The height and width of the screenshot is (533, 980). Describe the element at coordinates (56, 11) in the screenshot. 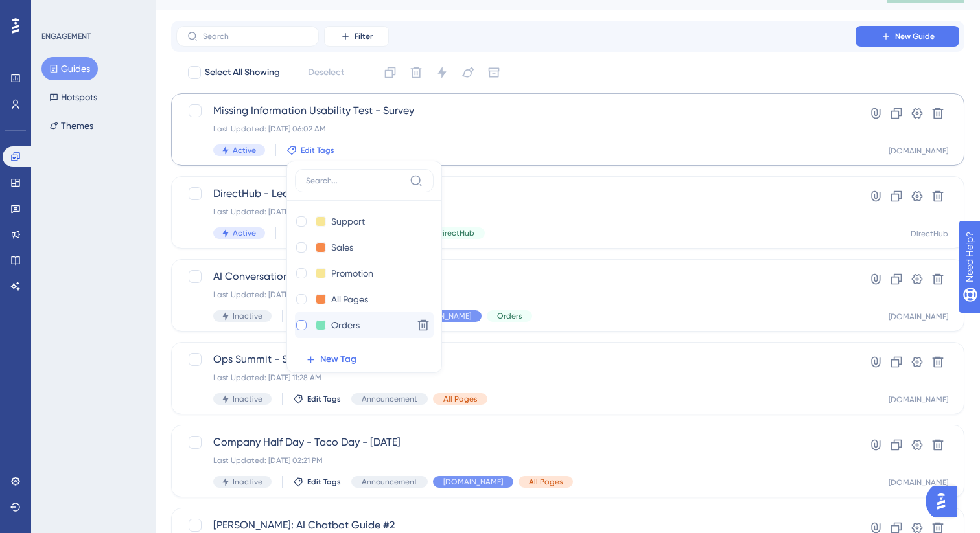

I see `span: Need Help?` at that location.